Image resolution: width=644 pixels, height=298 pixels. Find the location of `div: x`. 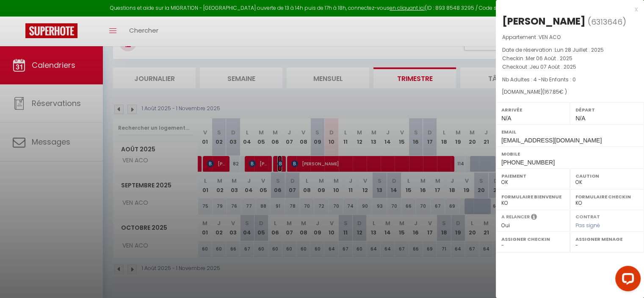

div: x is located at coordinates (567, 10).